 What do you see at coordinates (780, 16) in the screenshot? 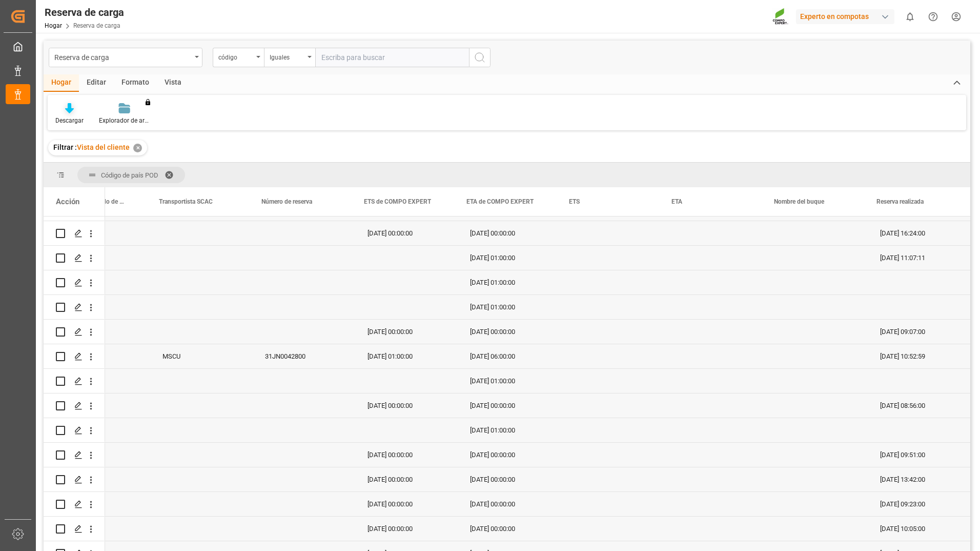
I see `img: Screenshot%202023-09-29%20at%2010.02.21.png_1712312052.png` at bounding box center [780, 16].